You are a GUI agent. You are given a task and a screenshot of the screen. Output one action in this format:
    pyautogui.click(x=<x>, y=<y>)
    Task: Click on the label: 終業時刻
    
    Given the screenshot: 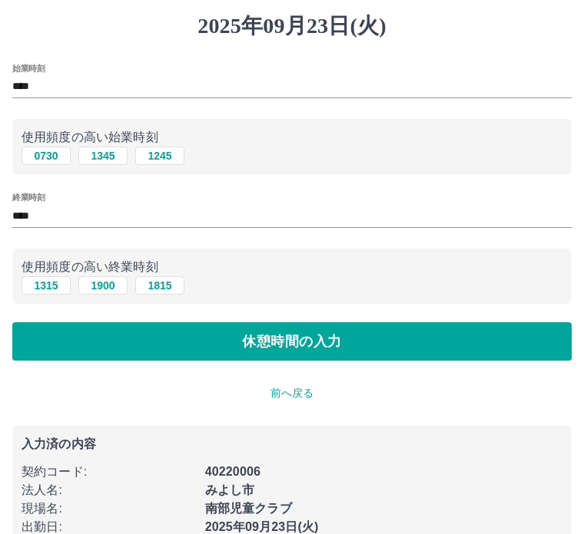 What is the action you would take?
    pyautogui.click(x=28, y=197)
    